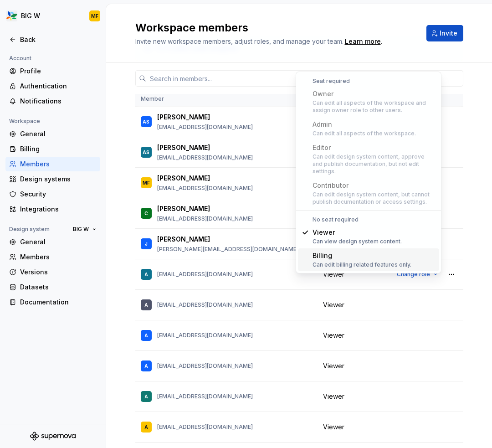 This screenshot has height=448, width=492. I want to click on div: Seat required, so click(369, 81).